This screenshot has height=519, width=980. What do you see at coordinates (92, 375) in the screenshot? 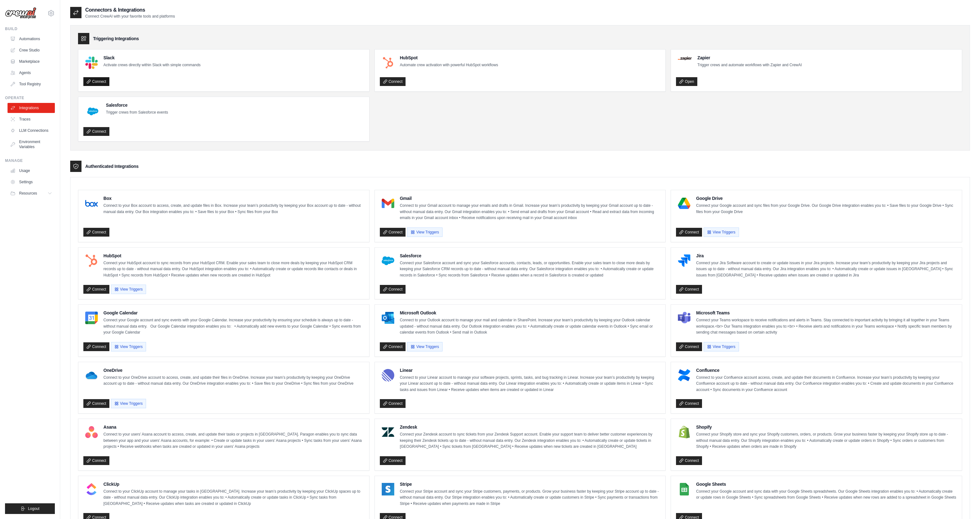
I see `img: OneDrive Logo` at bounding box center [92, 375].